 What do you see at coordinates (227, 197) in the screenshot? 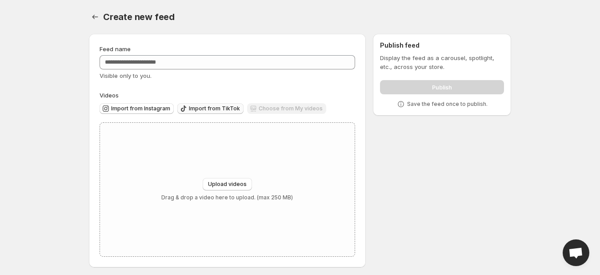
I see `p: Drag & drop a video here to upload. (max 250 MB)` at bounding box center [227, 197].